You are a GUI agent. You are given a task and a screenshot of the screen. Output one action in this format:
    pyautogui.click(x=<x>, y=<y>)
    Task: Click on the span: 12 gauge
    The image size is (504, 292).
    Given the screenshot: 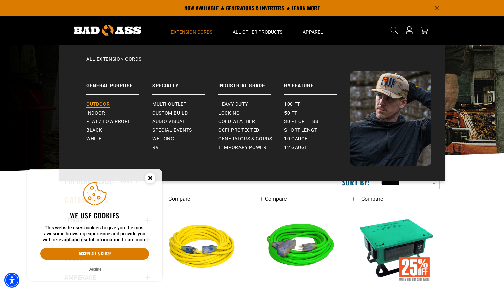 What is the action you would take?
    pyautogui.click(x=296, y=148)
    